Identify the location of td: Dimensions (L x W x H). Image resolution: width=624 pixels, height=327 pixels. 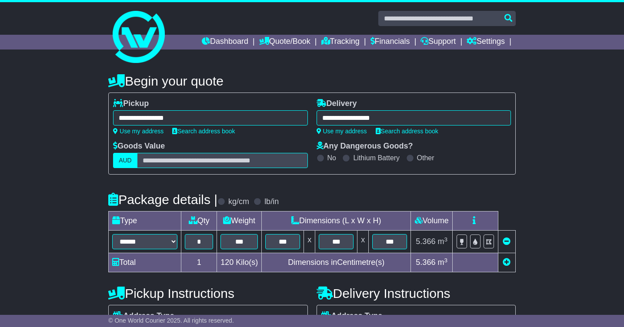
(336, 221).